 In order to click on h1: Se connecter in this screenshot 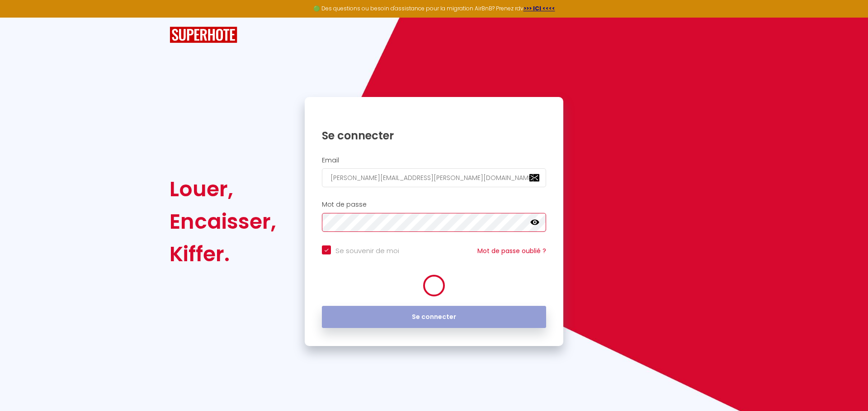, I will do `click(434, 136)`.